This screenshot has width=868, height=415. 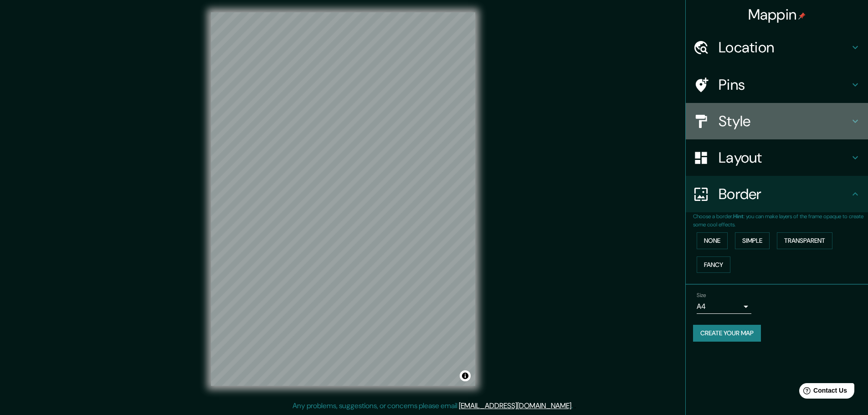 What do you see at coordinates (804, 240) in the screenshot?
I see `button: Transparent` at bounding box center [804, 240].